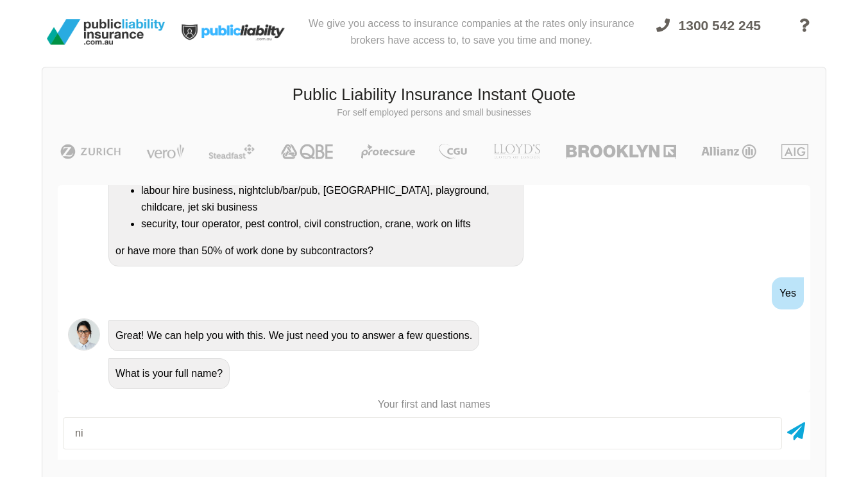 This screenshot has width=868, height=477. I want to click on a: 1300 542 245, so click(708, 34).